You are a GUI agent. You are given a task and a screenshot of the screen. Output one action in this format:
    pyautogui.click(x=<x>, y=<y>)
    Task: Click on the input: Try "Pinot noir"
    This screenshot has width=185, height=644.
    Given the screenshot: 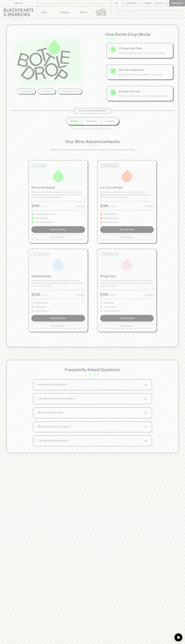 What is the action you would take?
    pyautogui.click(x=150, y=13)
    